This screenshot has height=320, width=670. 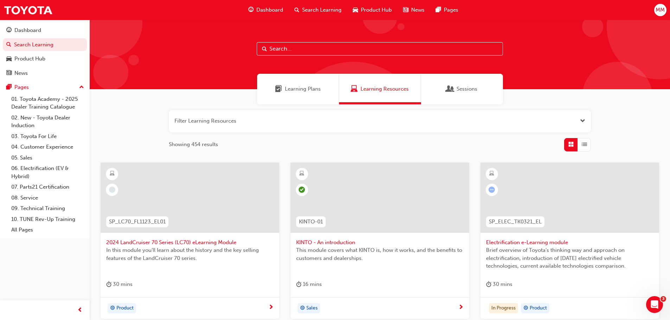 What do you see at coordinates (309, 284) in the screenshot?
I see `div: 16 mins` at bounding box center [309, 284].